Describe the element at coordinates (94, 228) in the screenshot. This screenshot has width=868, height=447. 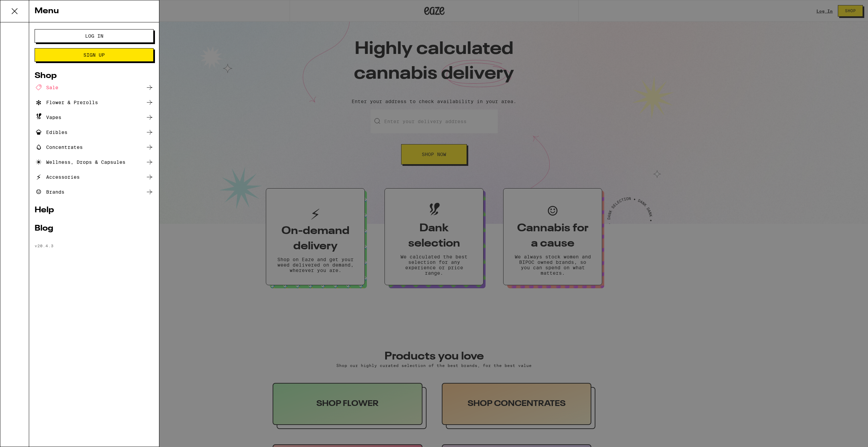
I see `a: Blog` at that location.